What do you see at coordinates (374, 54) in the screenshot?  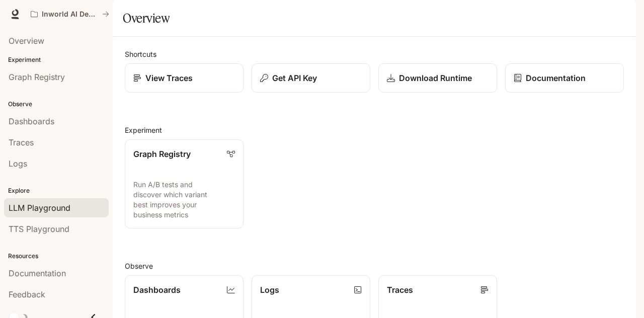 I see `h2: Shortcuts` at bounding box center [374, 54].